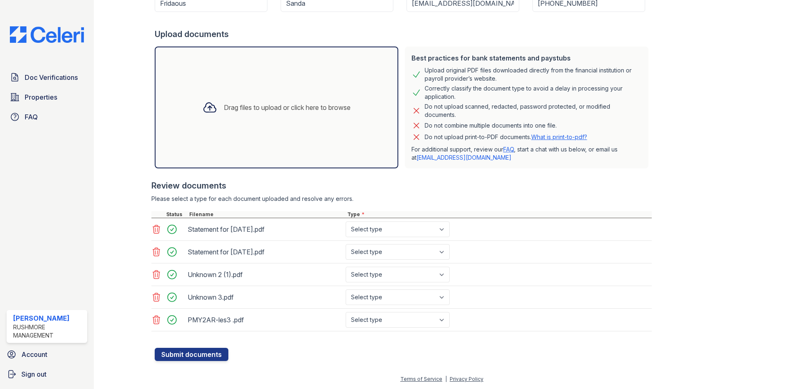 Image resolution: width=790 pixels, height=389 pixels. What do you see at coordinates (287, 107) in the screenshot?
I see `div: Drag files to upload or click here to browse` at bounding box center [287, 107].